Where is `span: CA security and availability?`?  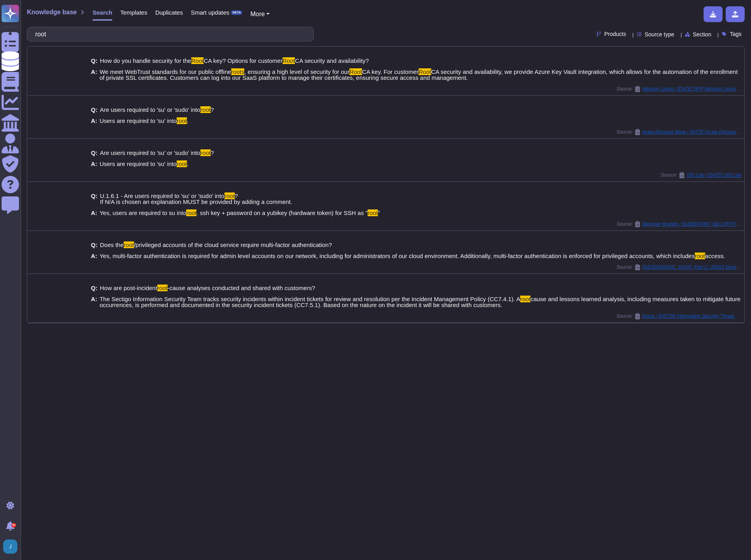
span: CA security and availability? is located at coordinates (332, 61).